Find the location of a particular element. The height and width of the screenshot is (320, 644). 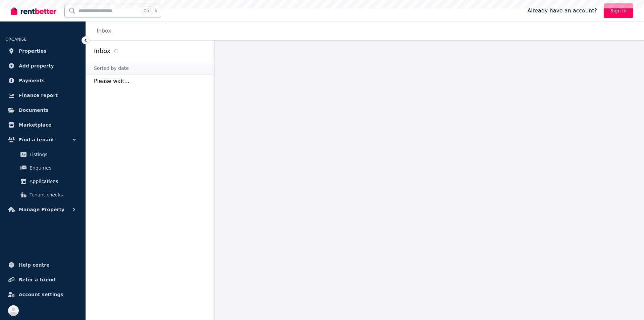

a: Listings is located at coordinates (42, 154).